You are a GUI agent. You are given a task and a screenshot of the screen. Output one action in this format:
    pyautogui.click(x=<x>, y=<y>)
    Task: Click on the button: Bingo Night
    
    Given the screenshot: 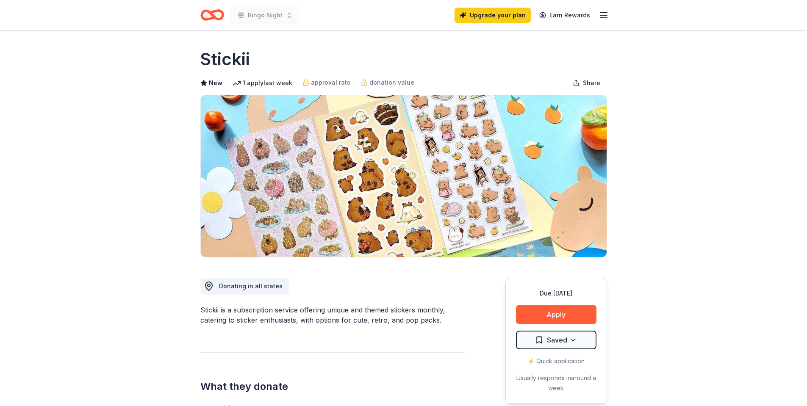 What is the action you would take?
    pyautogui.click(x=265, y=15)
    